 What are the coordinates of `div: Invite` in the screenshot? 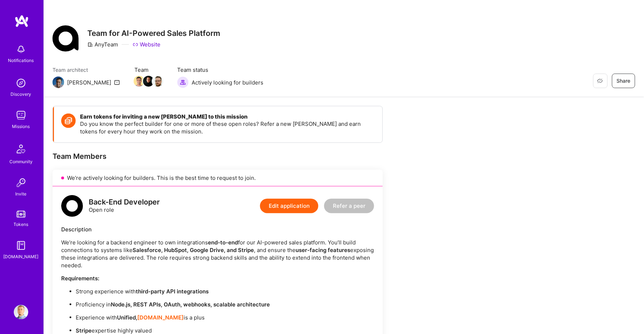 It's located at (21, 193).